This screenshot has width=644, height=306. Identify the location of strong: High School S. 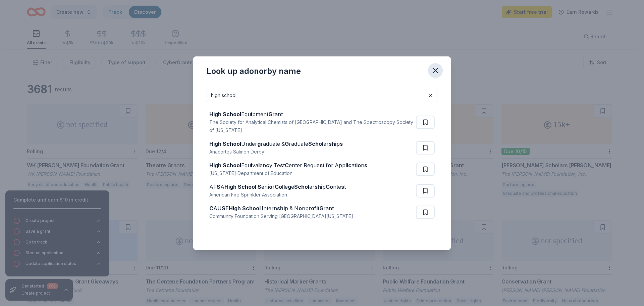
(243, 187).